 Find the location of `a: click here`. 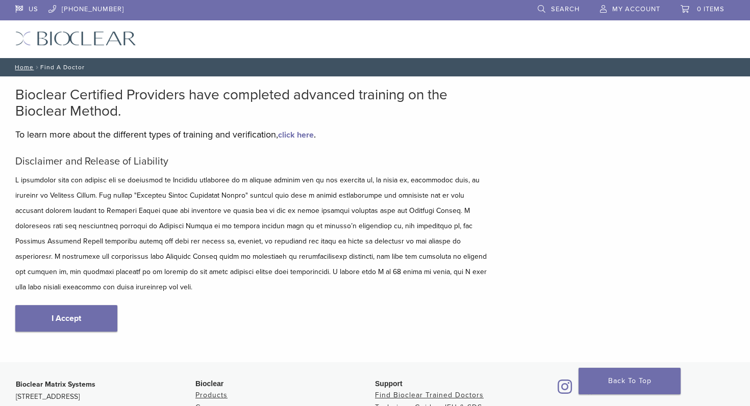

a: click here is located at coordinates (296, 135).